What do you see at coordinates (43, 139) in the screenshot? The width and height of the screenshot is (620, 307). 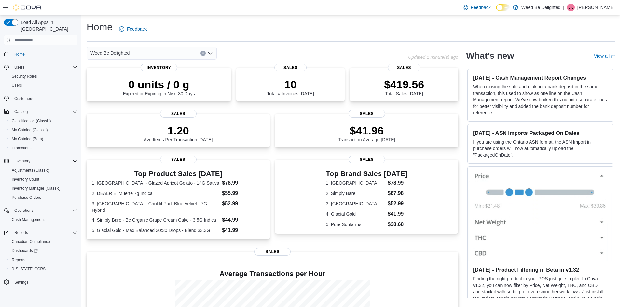 I see `button: My Catalog (Beta)` at bounding box center [43, 139].